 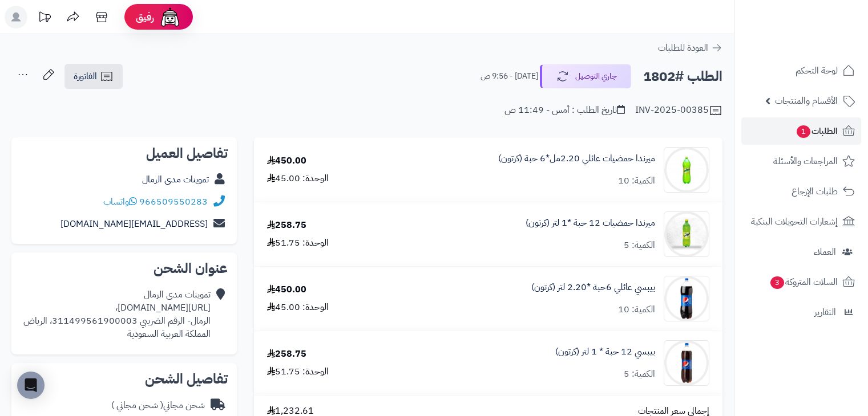 What do you see at coordinates (814, 191) in the screenshot?
I see `span: طلبات الإرجاع` at bounding box center [814, 191].